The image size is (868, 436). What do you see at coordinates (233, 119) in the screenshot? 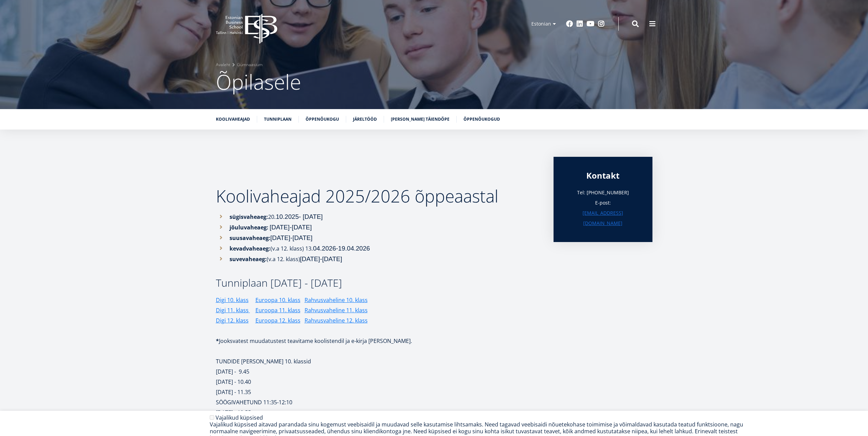
I see `a: koolivaheajad` at bounding box center [233, 119].